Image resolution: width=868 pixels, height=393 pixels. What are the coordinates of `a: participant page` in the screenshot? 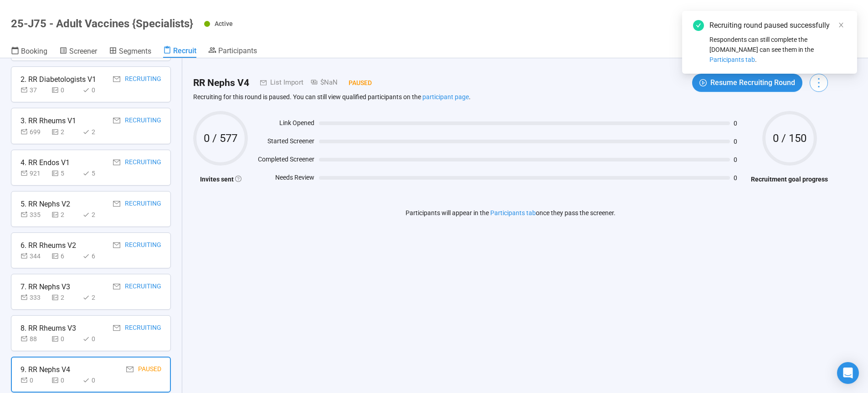 It's located at (446, 97).